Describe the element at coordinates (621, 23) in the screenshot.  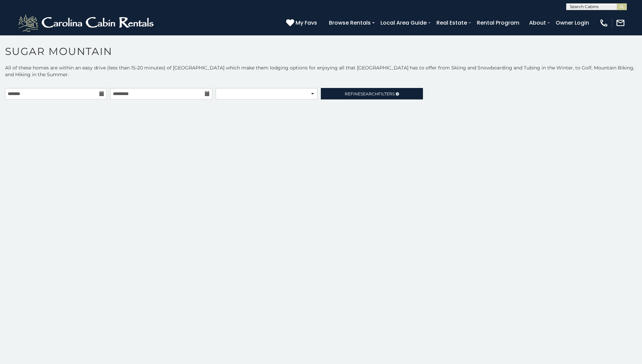
I see `img: mail-regular-white.png` at that location.